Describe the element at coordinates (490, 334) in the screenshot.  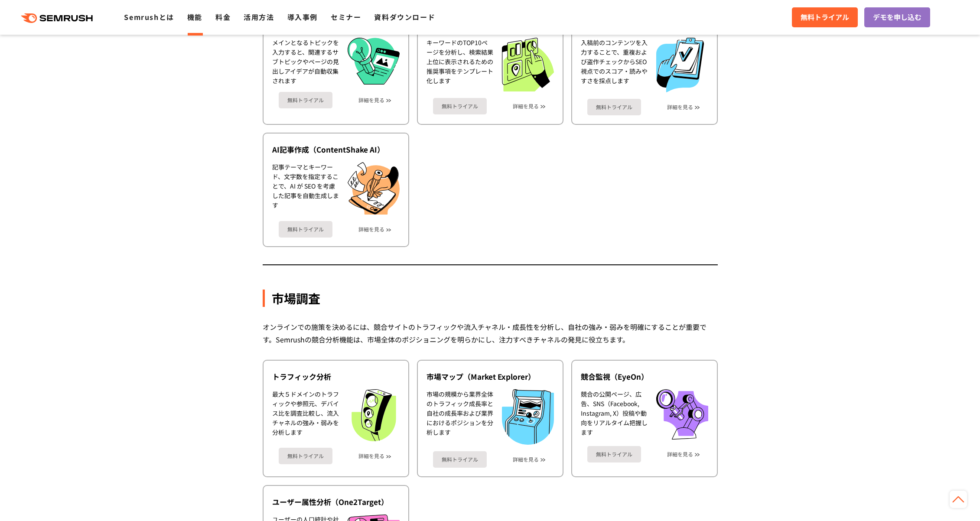
I see `div: オンラインでの施策を決めるには、競合サイトのトラフィックや流入チャネル・成長性を分析し、自社の強み・弱みを明確にすることが重要です。Semrushの競合分析機能は、市場全体のポジショニングを明ら...` at that location.